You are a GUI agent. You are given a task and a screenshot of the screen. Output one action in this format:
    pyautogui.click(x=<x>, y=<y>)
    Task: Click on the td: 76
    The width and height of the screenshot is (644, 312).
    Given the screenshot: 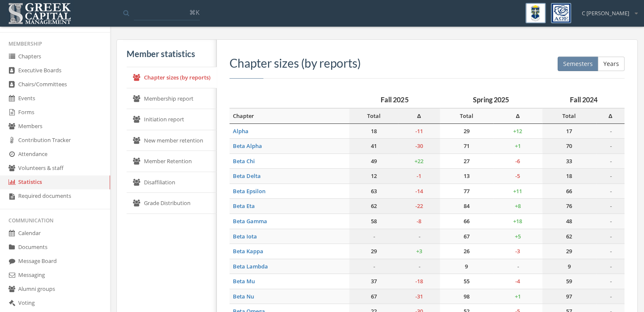 What is the action you would take?
    pyautogui.click(x=569, y=206)
    